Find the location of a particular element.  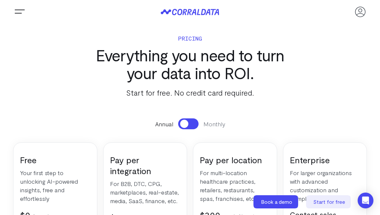

p: Your first step to unlocking AI-powered insights, free and effortlessly is located at coordinates (55, 185).